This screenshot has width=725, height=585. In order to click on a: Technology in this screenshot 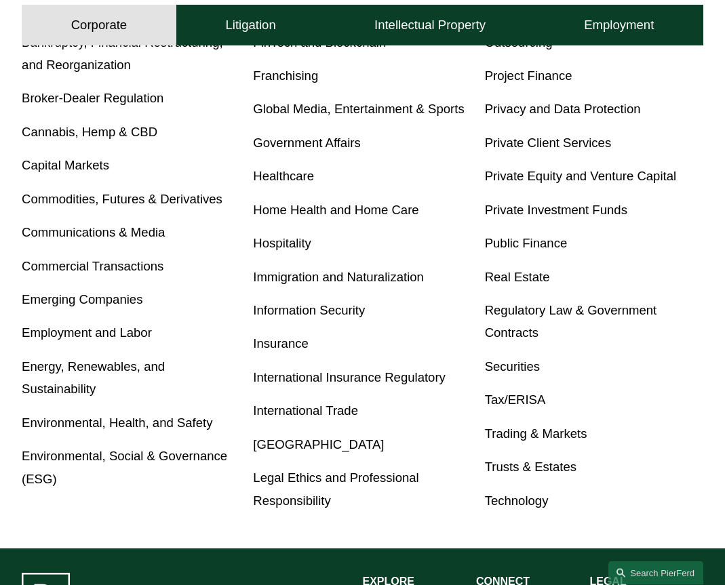, I will do `click(517, 501)`.